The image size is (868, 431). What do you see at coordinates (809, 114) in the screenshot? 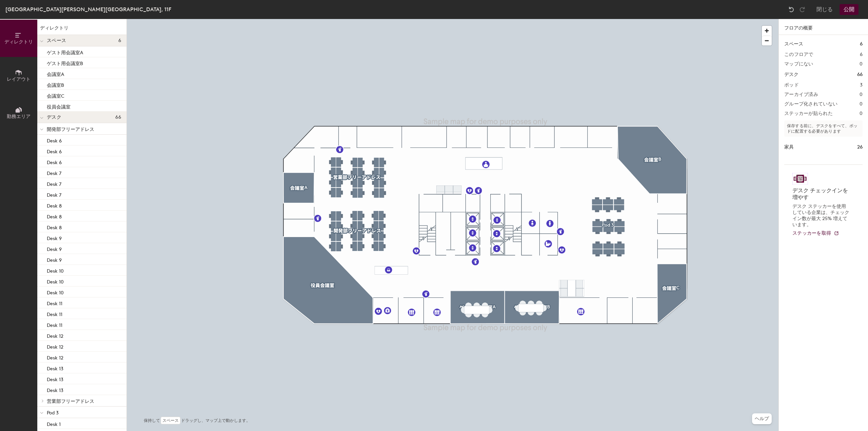
I see `h2: ステッカーが貼られた` at bounding box center [809, 114].